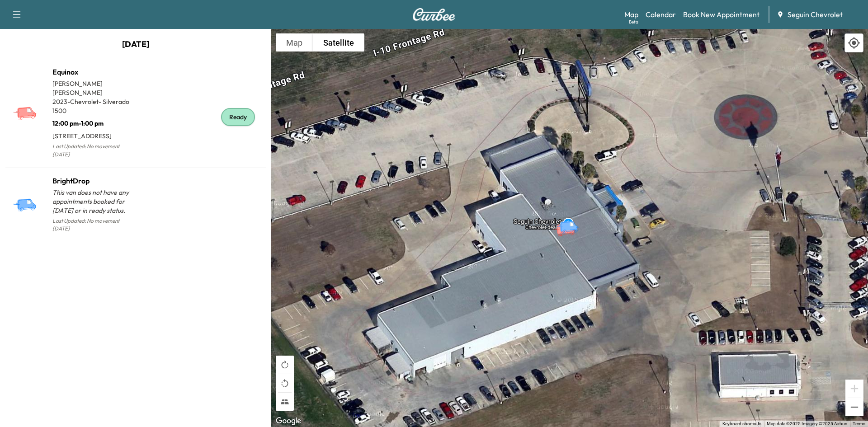 This screenshot has height=427, width=868. What do you see at coordinates (661, 14) in the screenshot?
I see `a: Calendar` at bounding box center [661, 14].